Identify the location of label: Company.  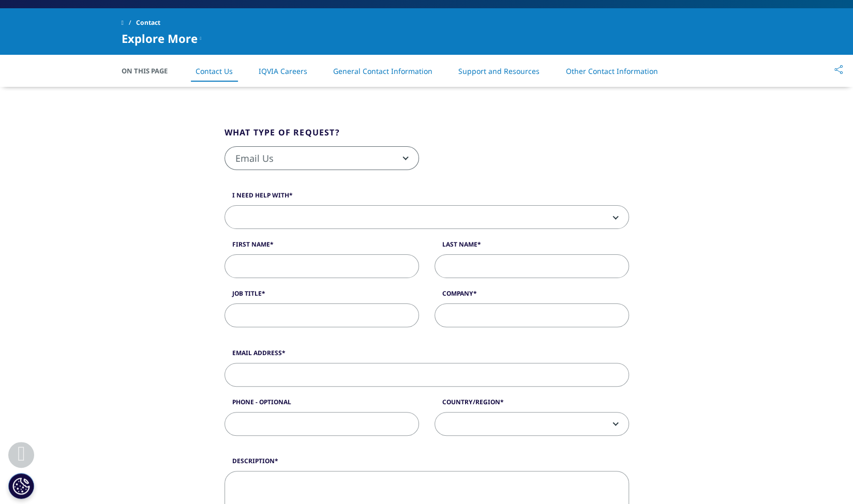
(532, 297).